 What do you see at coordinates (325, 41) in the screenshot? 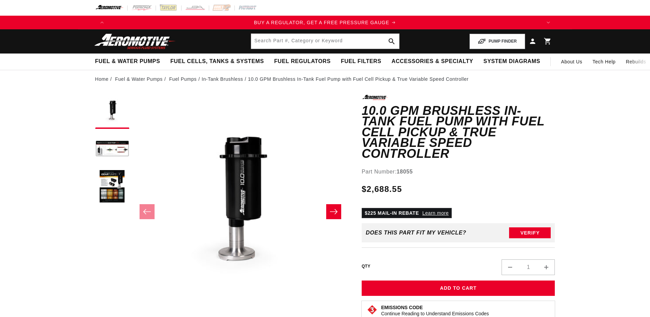
I see `input: Search by Part Number, Category or Keyword` at bounding box center [325, 41].